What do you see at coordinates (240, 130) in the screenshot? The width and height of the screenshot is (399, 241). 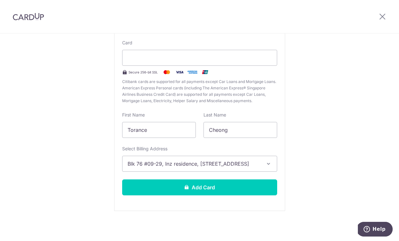 I see `input: Cardholder Last Name` at bounding box center [240, 130].